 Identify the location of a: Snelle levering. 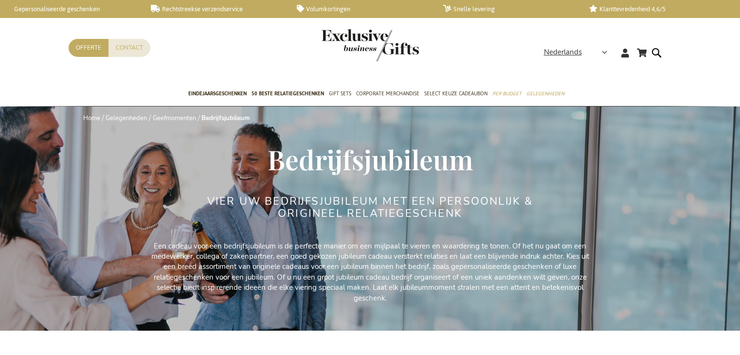
(508, 9).